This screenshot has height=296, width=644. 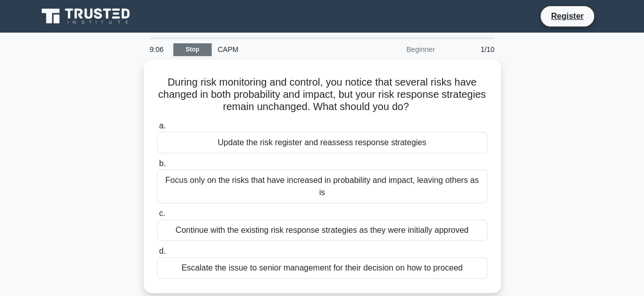 What do you see at coordinates (162, 125) in the screenshot?
I see `span: a.` at bounding box center [162, 125].